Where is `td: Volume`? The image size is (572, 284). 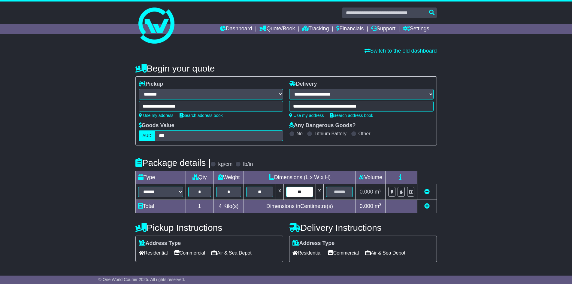
td: Volume is located at coordinates (371, 178).